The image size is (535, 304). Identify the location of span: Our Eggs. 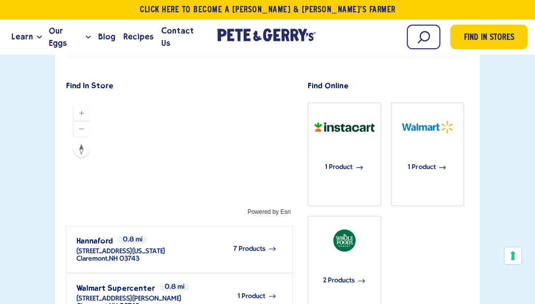
(65, 37).